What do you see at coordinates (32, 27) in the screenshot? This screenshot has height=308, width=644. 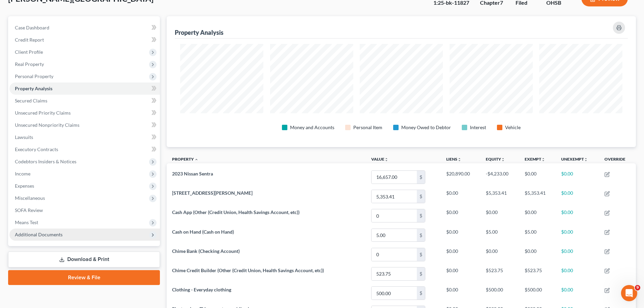 I see `span: Case Dashboard` at bounding box center [32, 27].